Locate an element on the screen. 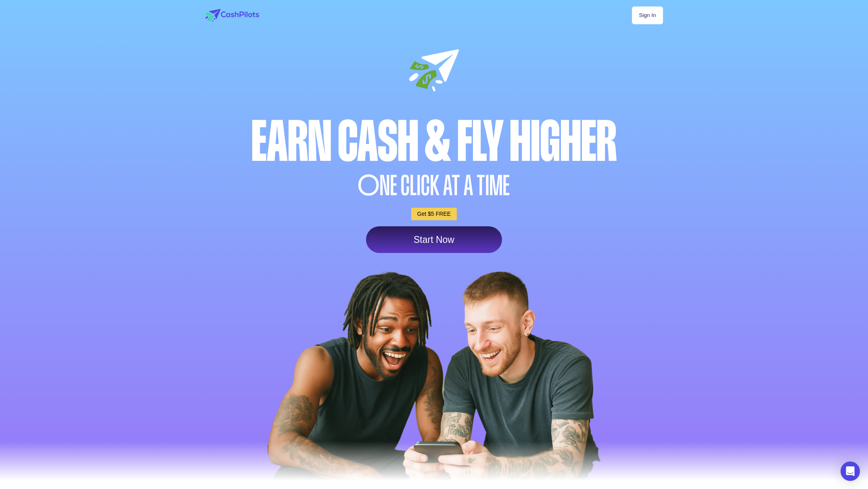 This screenshot has height=489, width=868. a: Sign In is located at coordinates (647, 16).